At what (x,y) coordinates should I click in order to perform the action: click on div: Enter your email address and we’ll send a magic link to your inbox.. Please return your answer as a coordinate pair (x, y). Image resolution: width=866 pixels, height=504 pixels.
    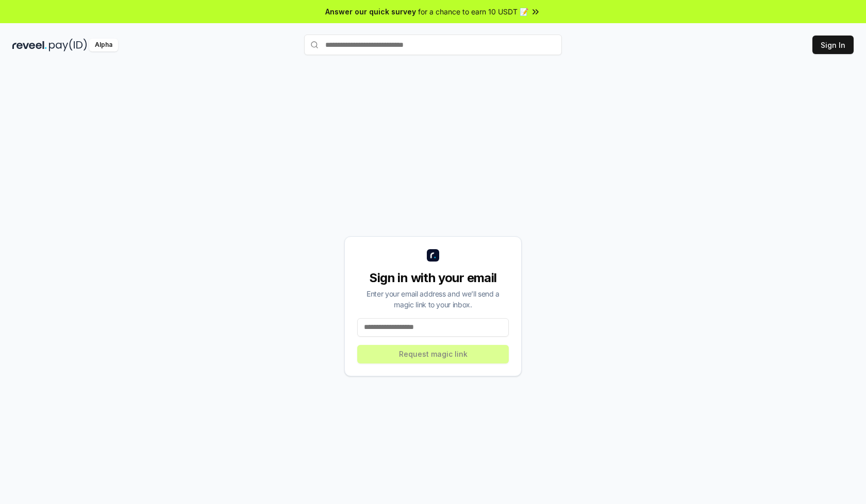
    Looking at the image, I should click on (433, 299).